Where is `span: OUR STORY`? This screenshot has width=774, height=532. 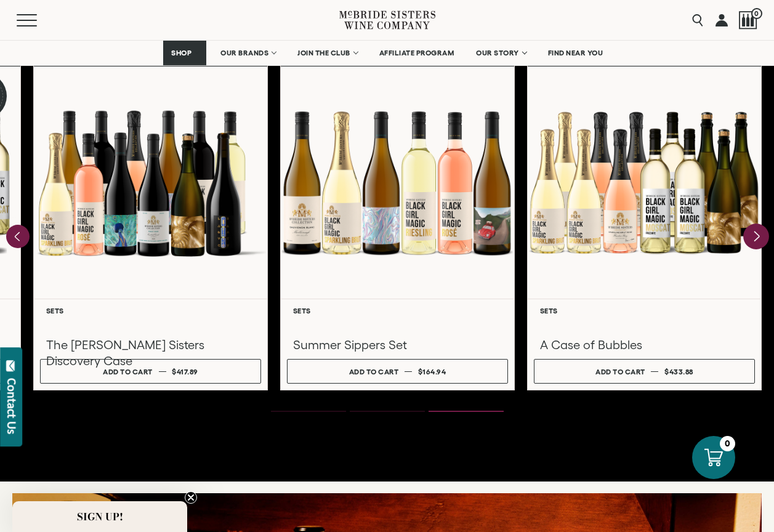
span: OUR STORY is located at coordinates (498, 53).